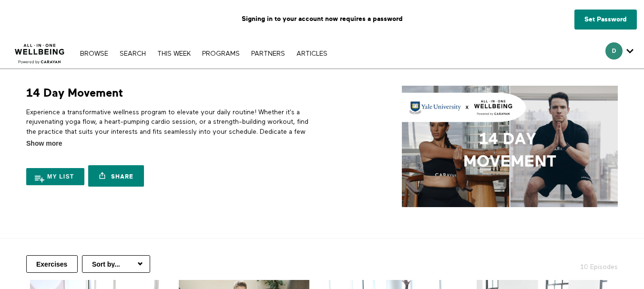 This screenshot has width=644, height=289. What do you see at coordinates (619, 53) in the screenshot?
I see `div: Secondary` at bounding box center [619, 53].